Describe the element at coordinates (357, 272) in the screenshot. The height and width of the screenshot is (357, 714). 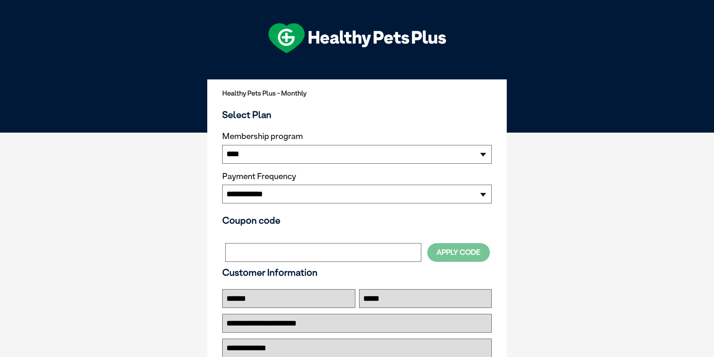
I see `h3: Customer Information` at that location.